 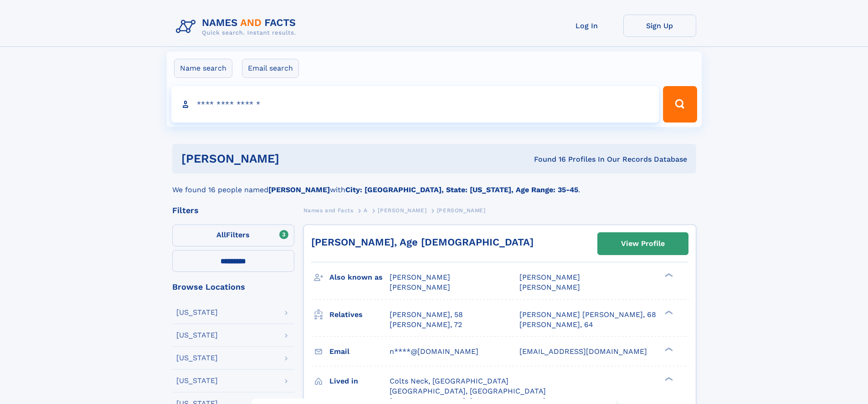 What do you see at coordinates (233, 211) in the screenshot?
I see `div: Filters` at bounding box center [233, 211].